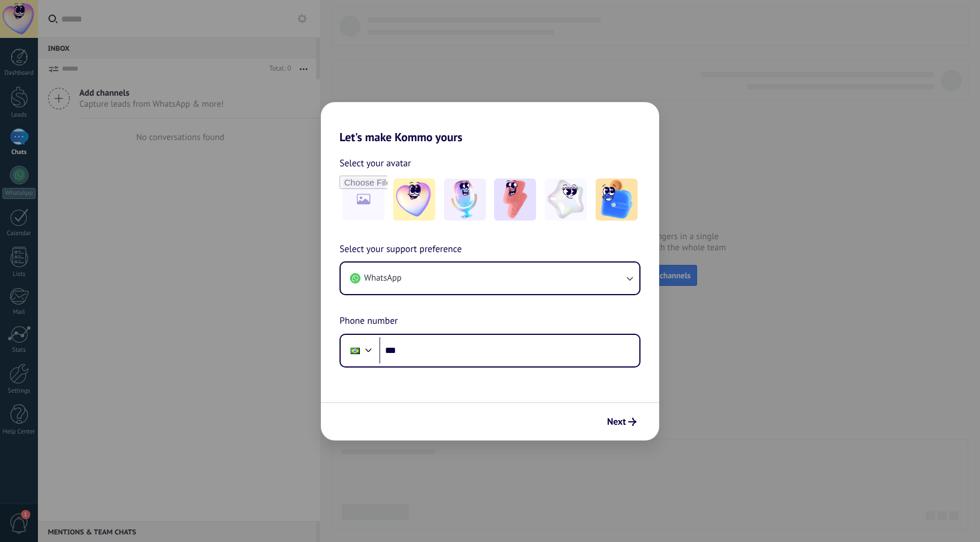 The image size is (980, 542). What do you see at coordinates (414, 199) in the screenshot?
I see `img: -1.jpeg` at bounding box center [414, 199].